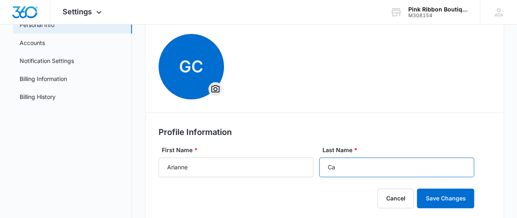  What do you see at coordinates (446, 198) in the screenshot?
I see `button: Save Changes` at bounding box center [446, 198].